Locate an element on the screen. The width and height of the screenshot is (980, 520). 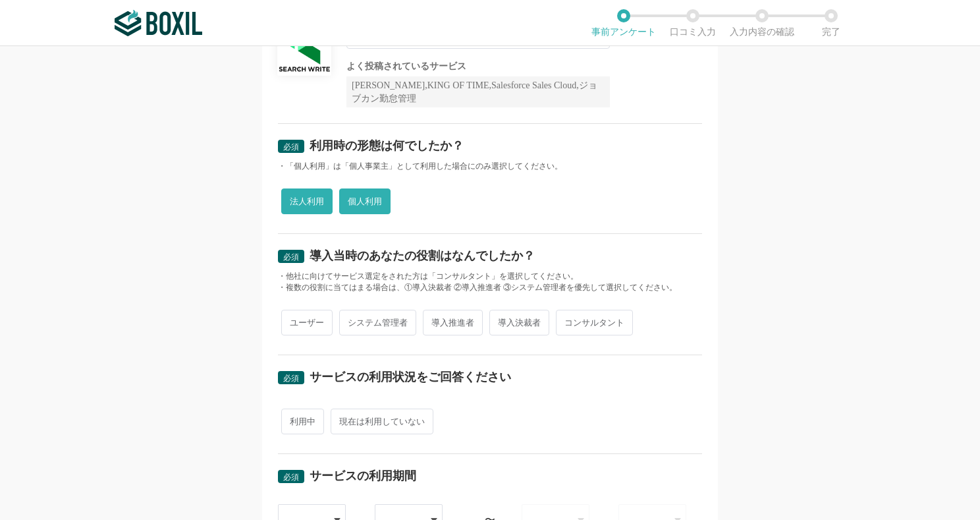
div: ・複数の役割に当てはまる場合は、①導入決裁者 ②導入推進者 ③システム管理者を優先して選択してください。 is located at coordinates (490, 287).